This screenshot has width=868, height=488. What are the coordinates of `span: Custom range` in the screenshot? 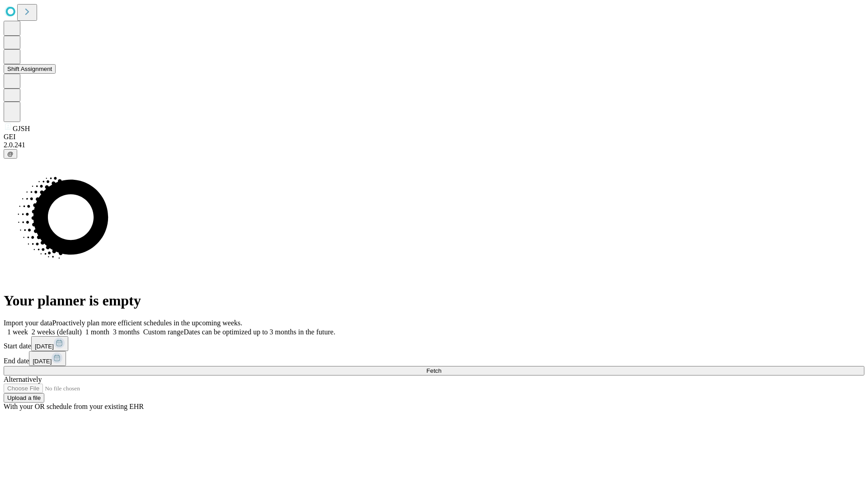 It's located at (163, 332).